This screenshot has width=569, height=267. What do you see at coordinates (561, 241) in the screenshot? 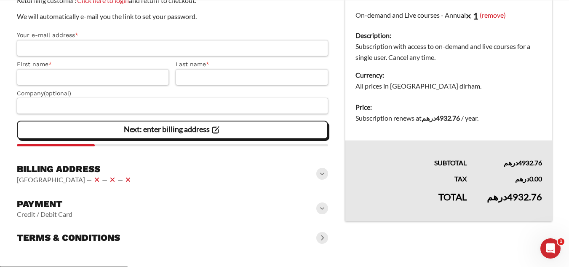
I see `span: 1` at bounding box center [561, 241].